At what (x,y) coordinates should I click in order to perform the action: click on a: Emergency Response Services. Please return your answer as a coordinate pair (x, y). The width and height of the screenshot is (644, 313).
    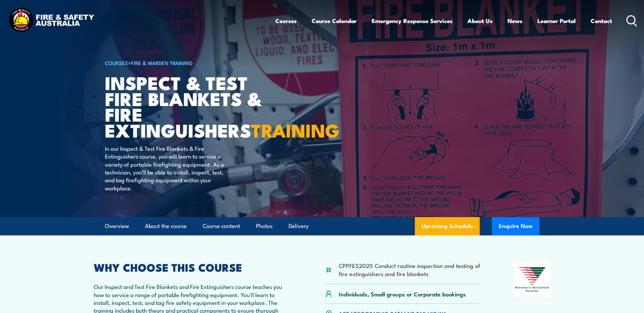
    Looking at the image, I should click on (412, 21).